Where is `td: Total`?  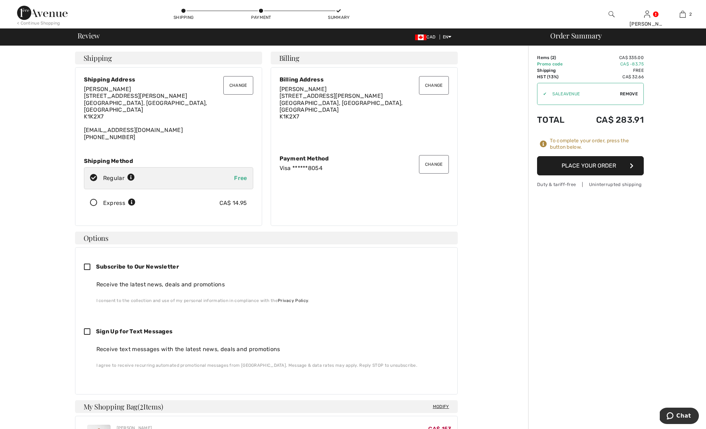 td: Total is located at coordinates (556, 120).